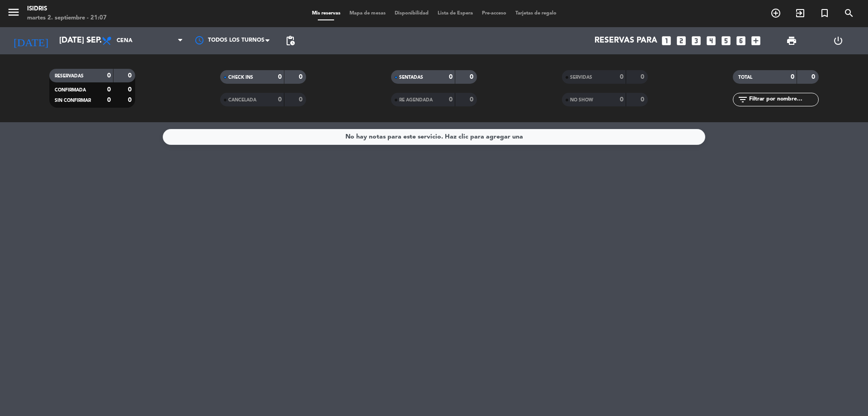 The height and width of the screenshot is (416, 868). Describe the element at coordinates (837, 40) in the screenshot. I see `div: LOG OUT` at that location.